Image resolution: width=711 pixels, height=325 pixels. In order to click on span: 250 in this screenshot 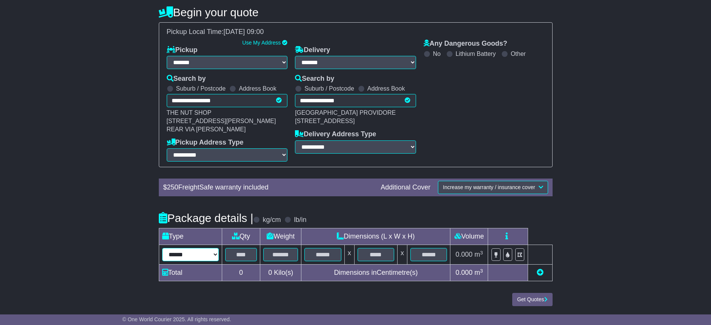, I will do `click(173, 187)`.